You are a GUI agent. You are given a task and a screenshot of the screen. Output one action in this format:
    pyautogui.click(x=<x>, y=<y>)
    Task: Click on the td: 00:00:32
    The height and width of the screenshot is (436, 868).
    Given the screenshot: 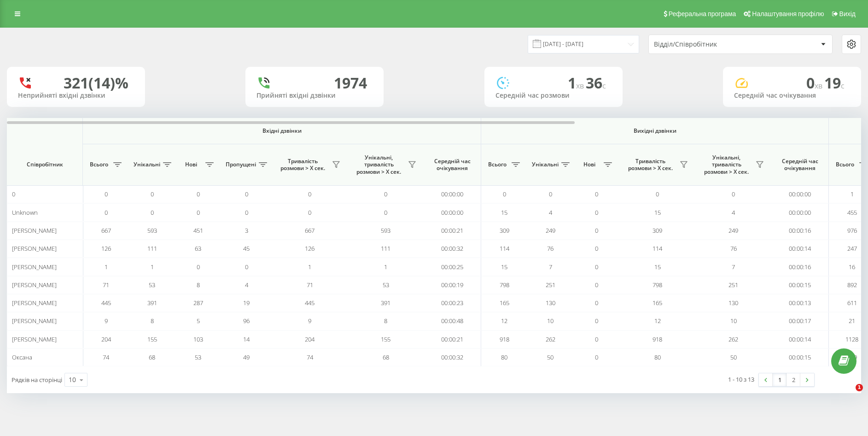 What is the action you would take?
    pyautogui.click(x=452, y=248)
    